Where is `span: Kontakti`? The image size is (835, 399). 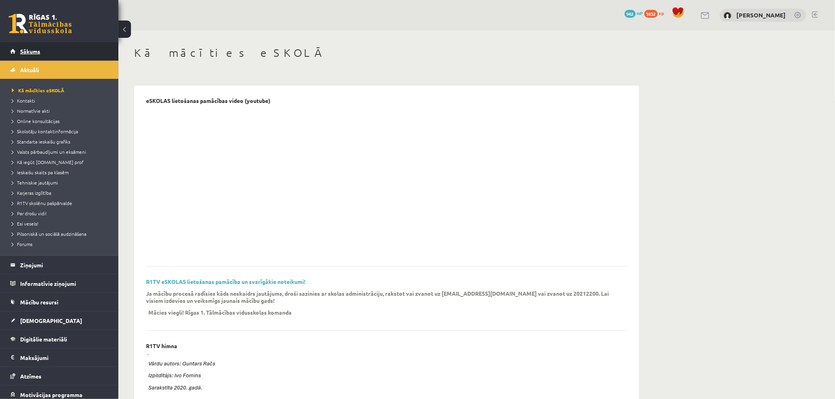
span: Kontakti is located at coordinates (23, 101).